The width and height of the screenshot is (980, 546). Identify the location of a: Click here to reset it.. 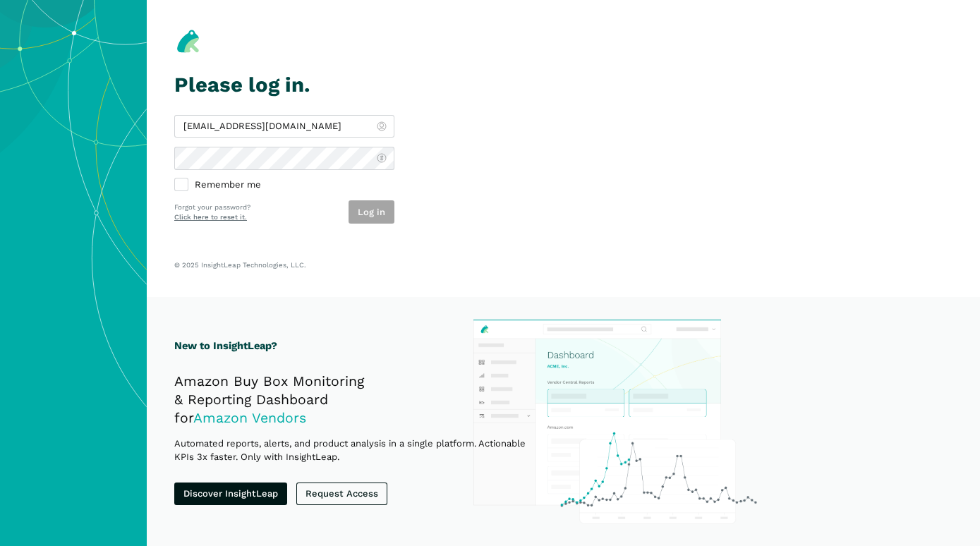
(210, 217).